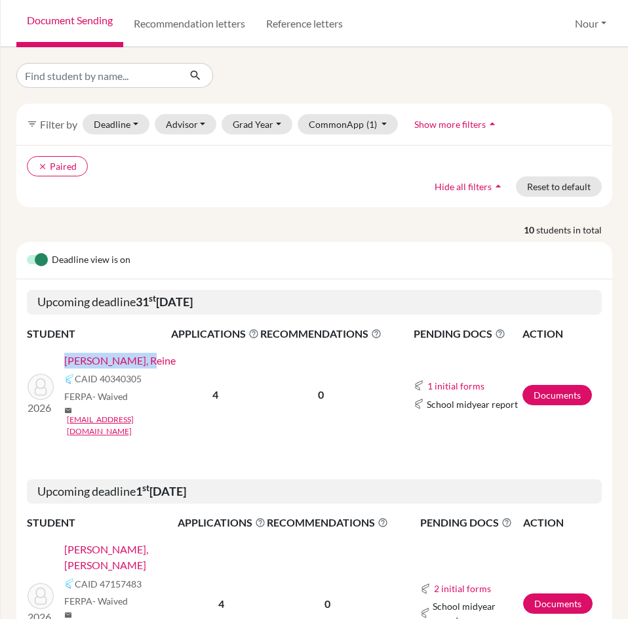  I want to click on span: Filter by, so click(58, 124).